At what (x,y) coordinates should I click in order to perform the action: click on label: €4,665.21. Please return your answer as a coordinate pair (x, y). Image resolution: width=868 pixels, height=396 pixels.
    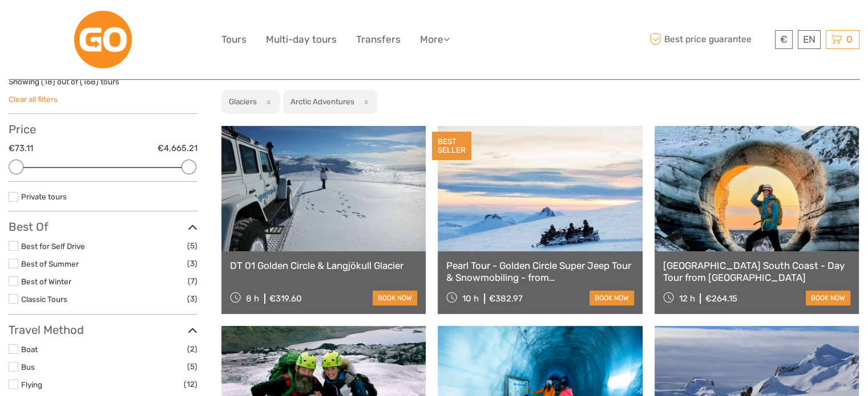
    Looking at the image, I should click on (178, 148).